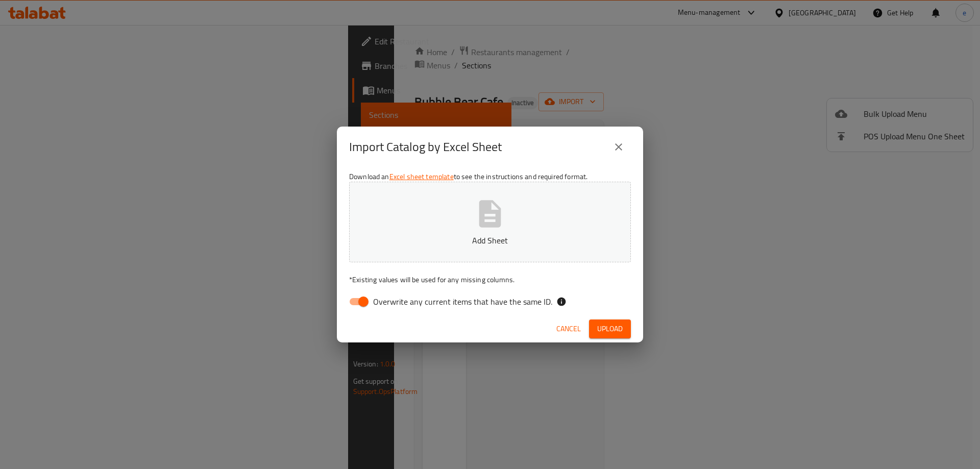  What do you see at coordinates (422, 176) in the screenshot?
I see `a: Excel sheet template` at bounding box center [422, 176].